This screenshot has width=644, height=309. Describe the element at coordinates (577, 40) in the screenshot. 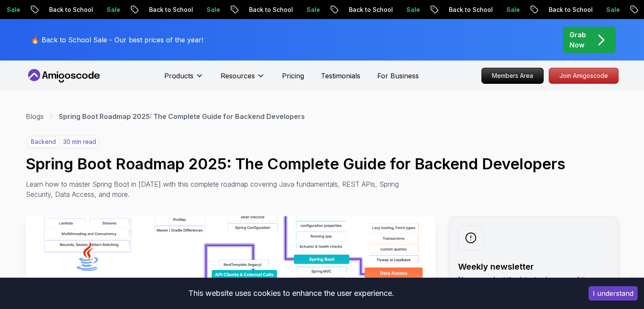

I see `p: Grab Now` at that location.